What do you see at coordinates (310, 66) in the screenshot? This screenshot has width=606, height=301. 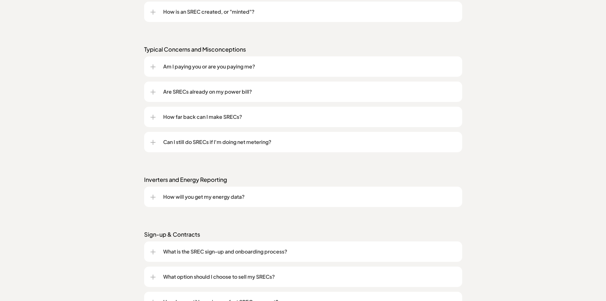 I see `p: Am I paying you or are you paying me?` at bounding box center [310, 66].